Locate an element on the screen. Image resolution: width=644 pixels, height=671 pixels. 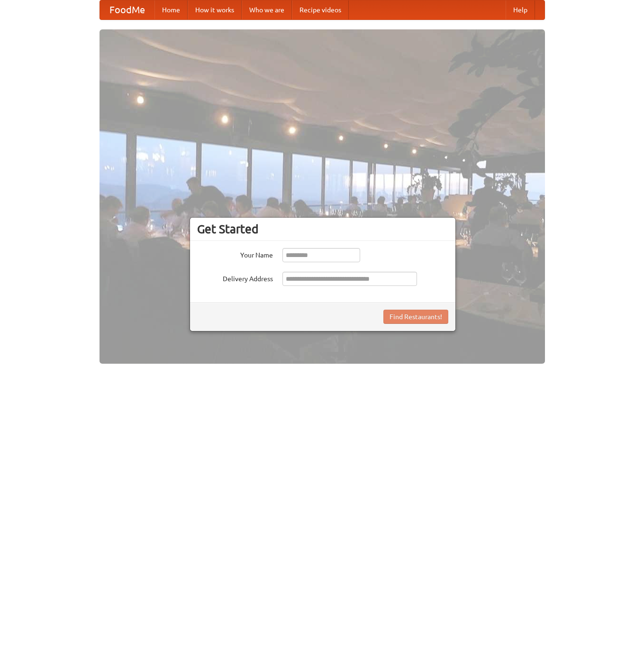
a: Home is located at coordinates (171, 10).